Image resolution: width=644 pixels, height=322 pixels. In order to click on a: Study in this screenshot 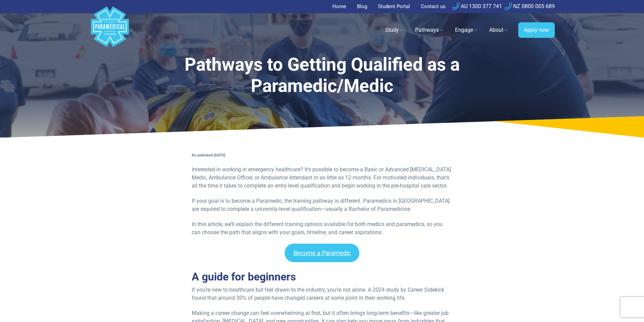, I will do `click(395, 30)`.